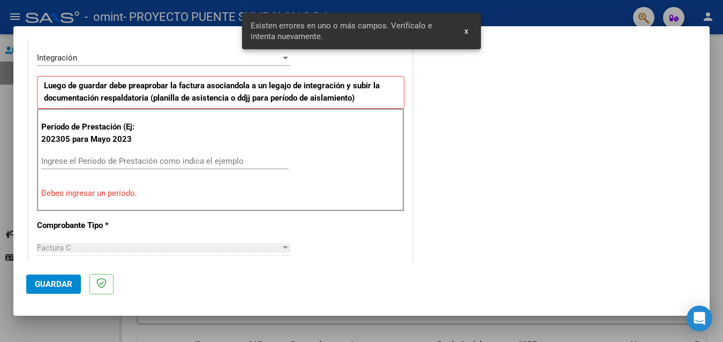 Image resolution: width=723 pixels, height=342 pixels. Describe the element at coordinates (351, 31) in the screenshot. I see `span: Existen errores en uno o más campos. Verifícalo e intenta nuevamente.` at that location.